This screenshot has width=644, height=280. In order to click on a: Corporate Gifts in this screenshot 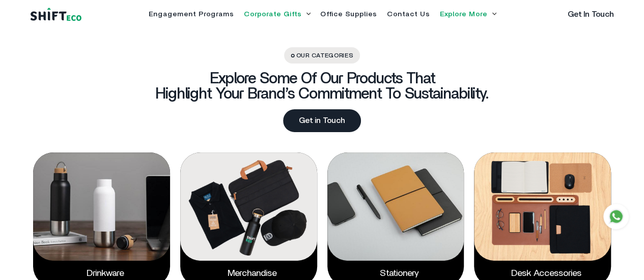, I will do `click(272, 14)`.